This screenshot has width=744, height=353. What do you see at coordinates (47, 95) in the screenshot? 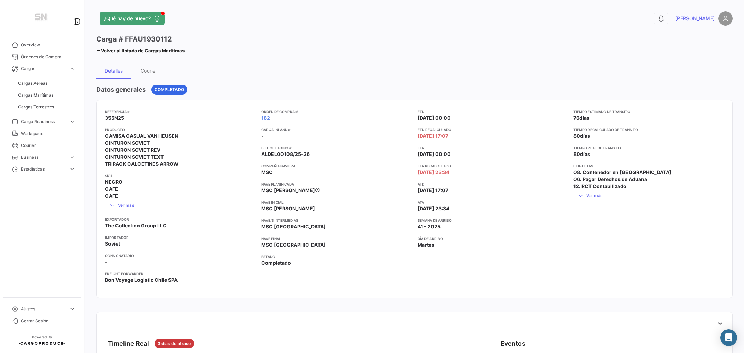
I see `a: Cargas Marítimas` at bounding box center [47, 95].